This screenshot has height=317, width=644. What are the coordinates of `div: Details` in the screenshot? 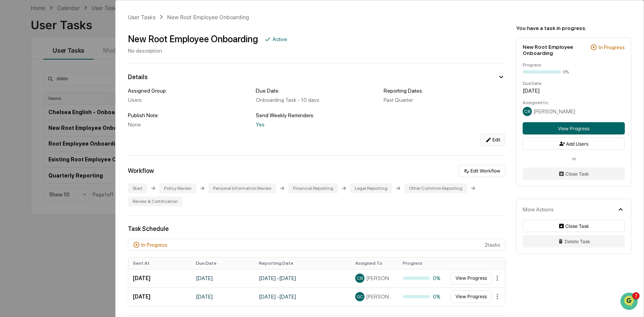 It's located at (138, 77).